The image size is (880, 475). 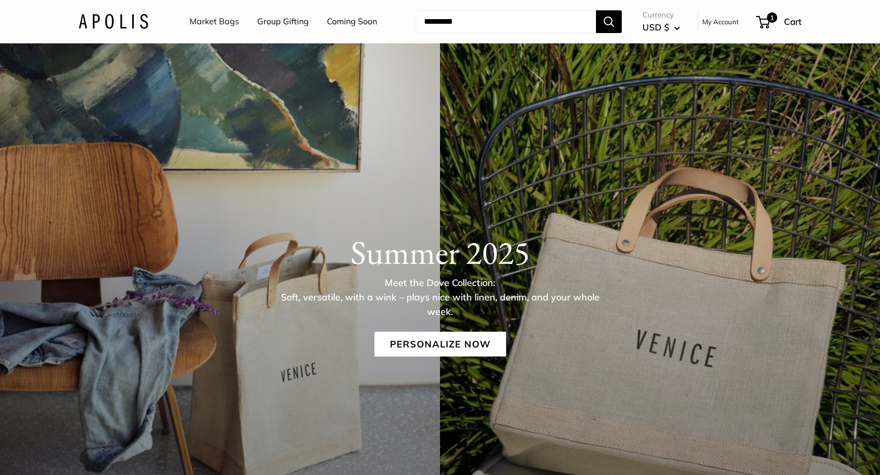 What do you see at coordinates (793, 21) in the screenshot?
I see `span: Cart` at bounding box center [793, 21].